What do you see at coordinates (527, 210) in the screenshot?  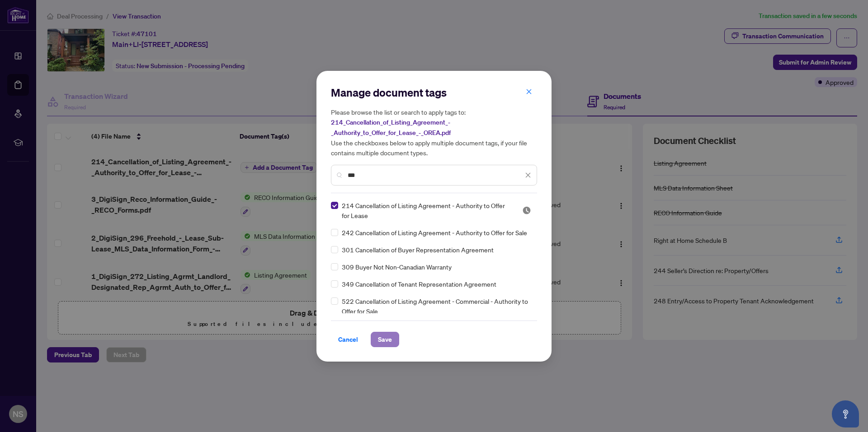 I see `span: Pending Review` at bounding box center [527, 210].